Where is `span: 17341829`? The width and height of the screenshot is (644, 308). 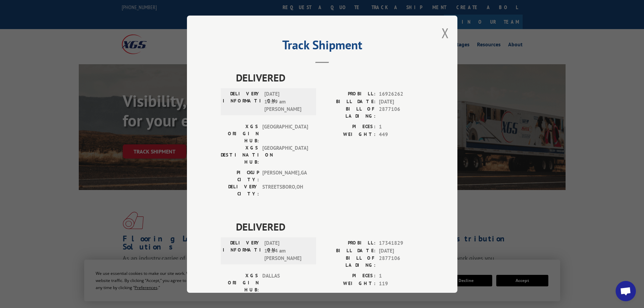 span: 17341829 is located at coordinates (401, 243).